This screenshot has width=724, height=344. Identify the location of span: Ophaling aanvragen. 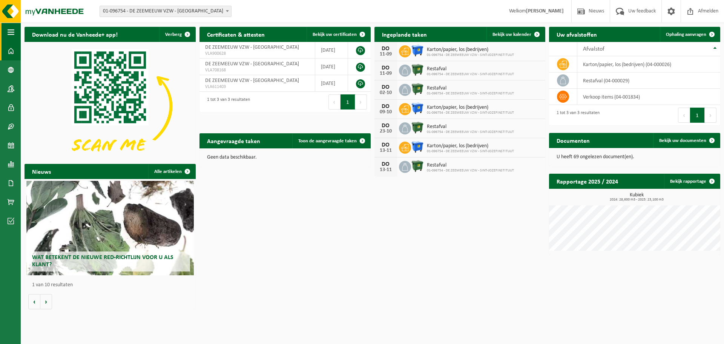
(686, 34).